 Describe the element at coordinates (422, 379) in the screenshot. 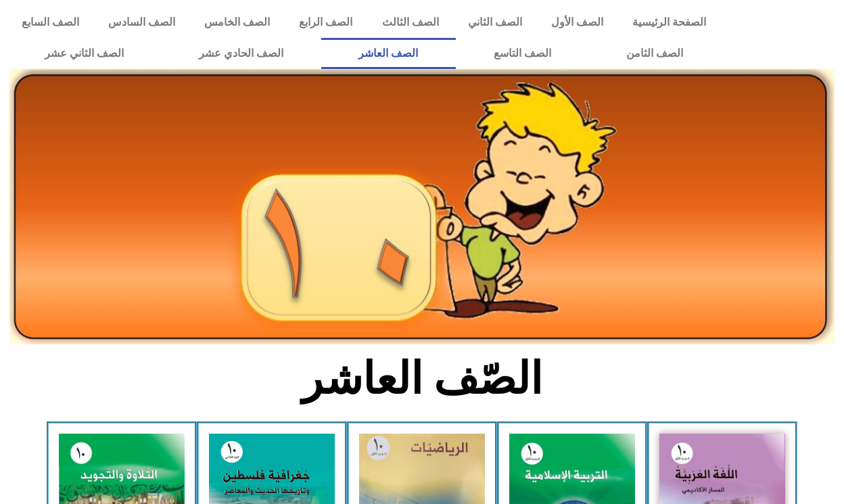

I see `h2: الصّف العاشر` at that location.